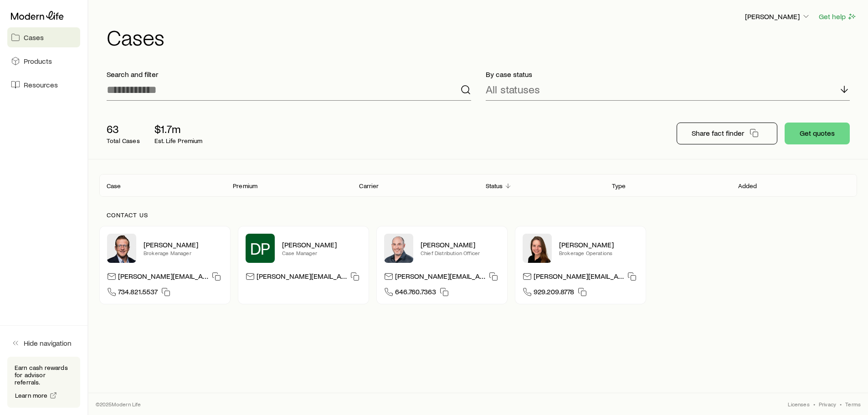 This screenshot has height=415, width=868. I want to click on p: 63, so click(123, 129).